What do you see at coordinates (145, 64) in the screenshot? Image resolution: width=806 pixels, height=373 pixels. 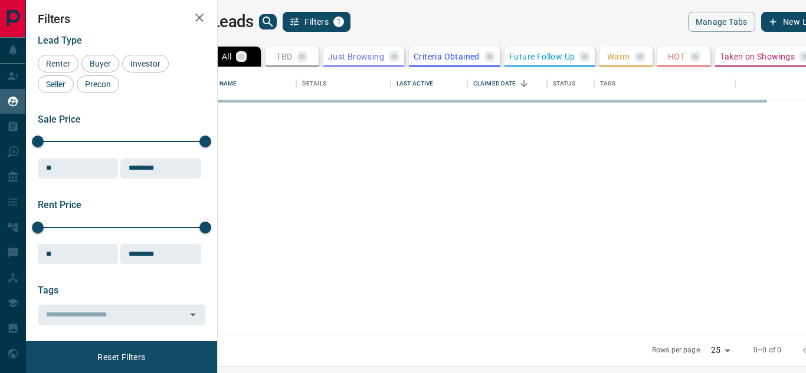 I see `span: Investor` at bounding box center [145, 64].